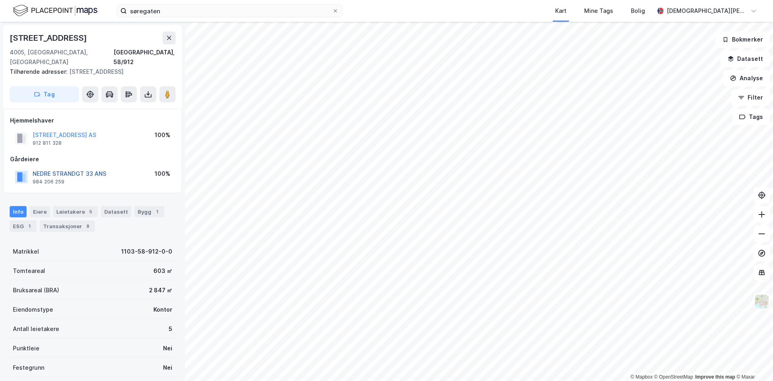  I want to click on div: Kontrollprogram for chat, so click(753, 361).